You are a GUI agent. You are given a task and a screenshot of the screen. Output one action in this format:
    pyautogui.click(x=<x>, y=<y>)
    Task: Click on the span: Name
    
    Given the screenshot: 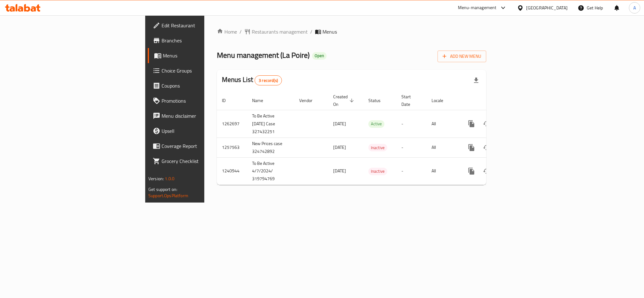 What is the action you would take?
    pyautogui.click(x=261, y=101)
    